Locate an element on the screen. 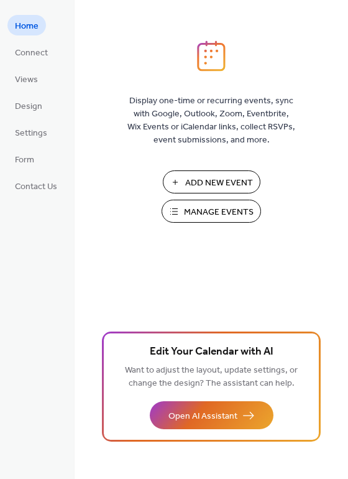 This screenshot has width=348, height=479. img: logo_icon.svg is located at coordinates (212, 56).